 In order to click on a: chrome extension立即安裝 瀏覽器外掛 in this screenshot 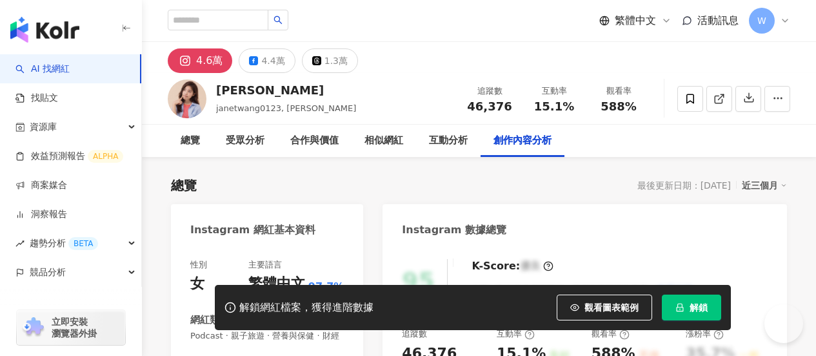, I will do `click(71, 327)`.